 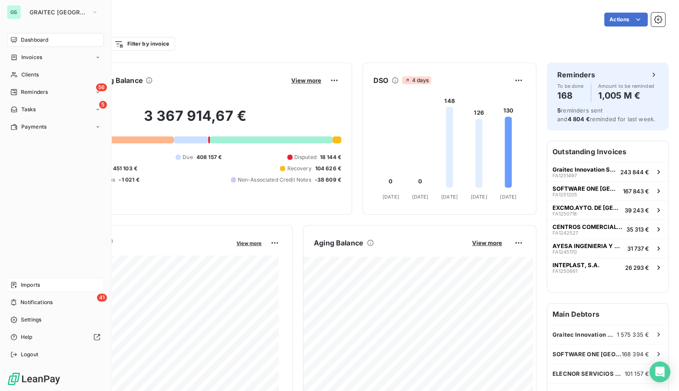 I want to click on button: AYESA INGENIERIA Y ARQUITECTURA S.A.FA124517031 737 €, so click(x=608, y=248).